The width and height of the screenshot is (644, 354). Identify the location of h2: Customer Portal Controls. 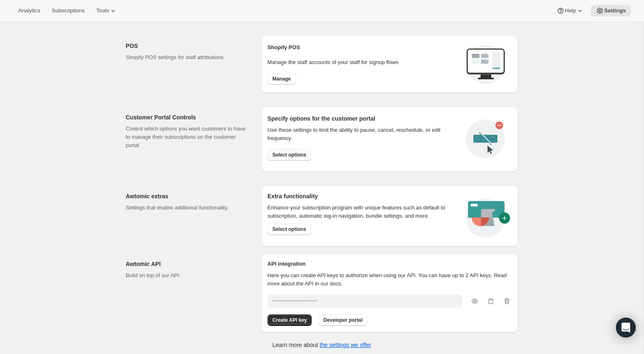
(187, 117).